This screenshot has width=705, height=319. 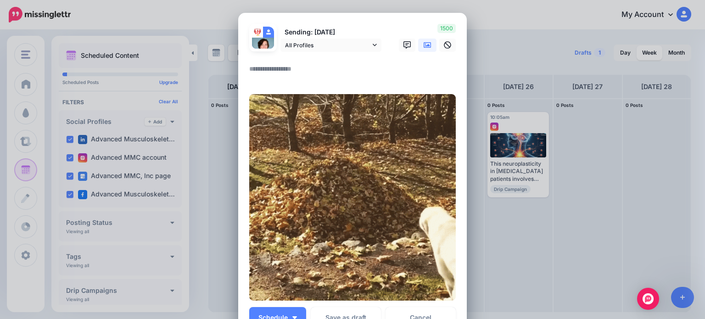 What do you see at coordinates (327, 45) in the screenshot?
I see `span: All Profiles` at bounding box center [327, 45].